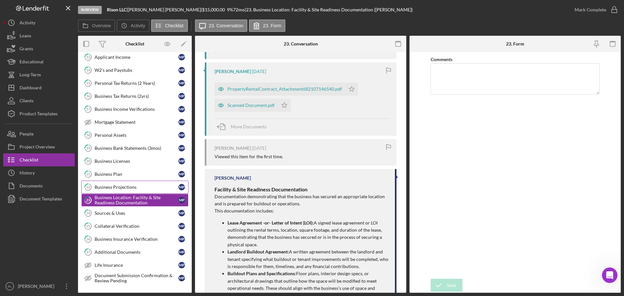 This screenshot has height=296, width=624. Describe the element at coordinates (214, 10) in the screenshot. I see `div: $15,000.00` at that location.